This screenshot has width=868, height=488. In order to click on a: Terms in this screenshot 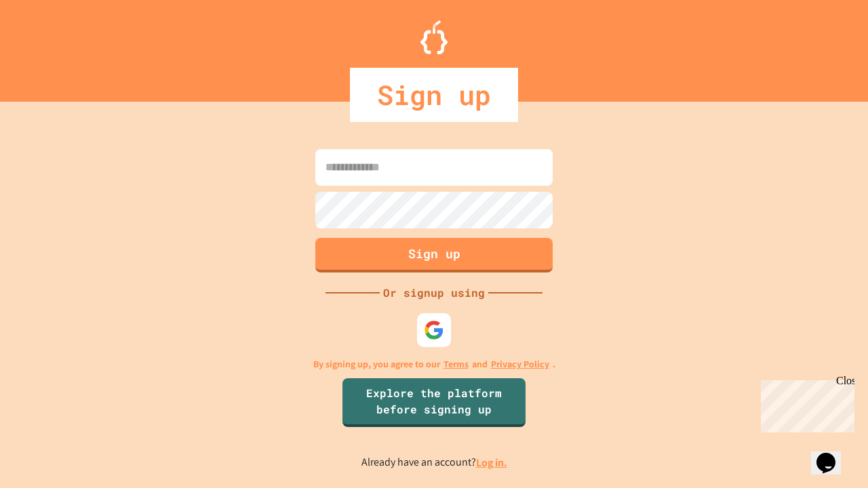, I will do `click(456, 365)`.